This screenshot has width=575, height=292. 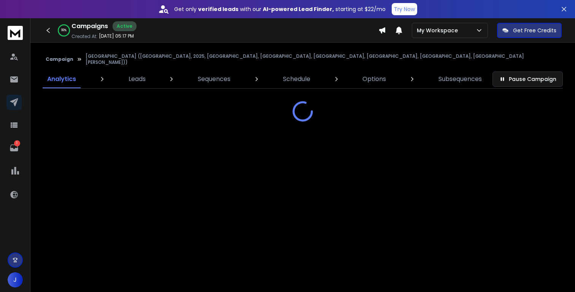 What do you see at coordinates (62, 79) in the screenshot?
I see `a: Analytics` at bounding box center [62, 79].